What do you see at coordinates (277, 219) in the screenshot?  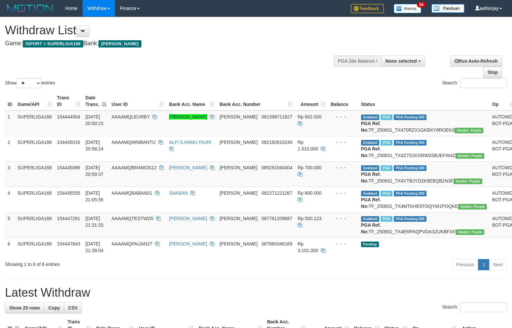 I see `span: Copy 087761209687 to clipboard` at bounding box center [277, 219].